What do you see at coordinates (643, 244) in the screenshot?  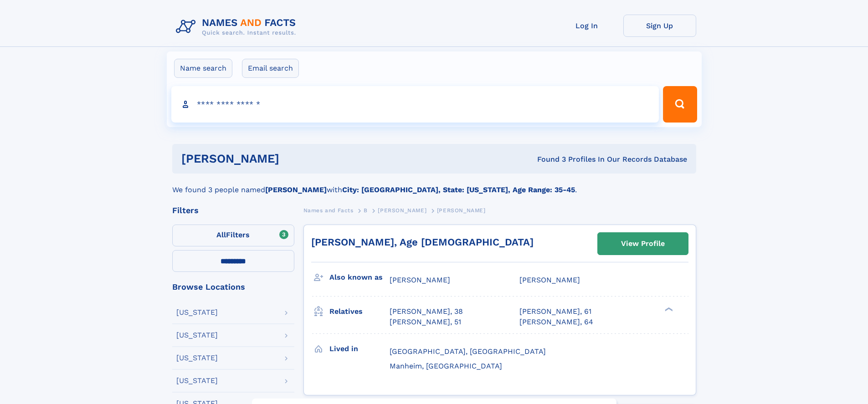 I see `div: View Profile` at bounding box center [643, 244].